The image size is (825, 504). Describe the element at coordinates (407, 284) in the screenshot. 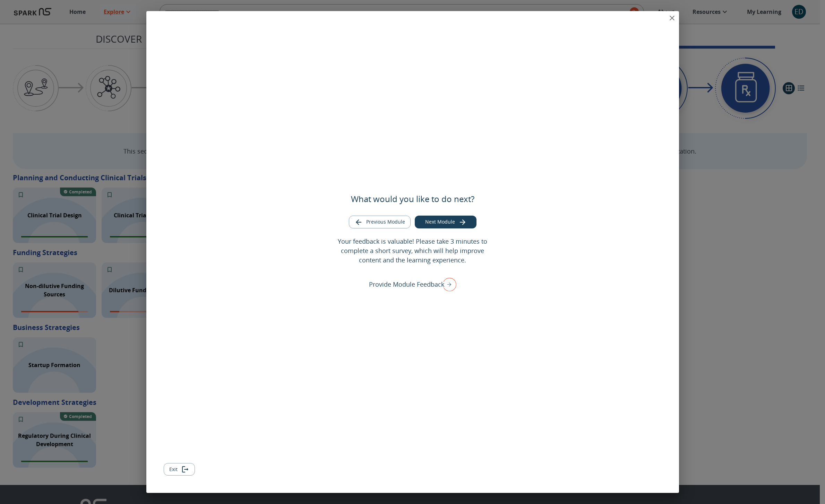

I see `p: Provide Module Feedback` at that location.